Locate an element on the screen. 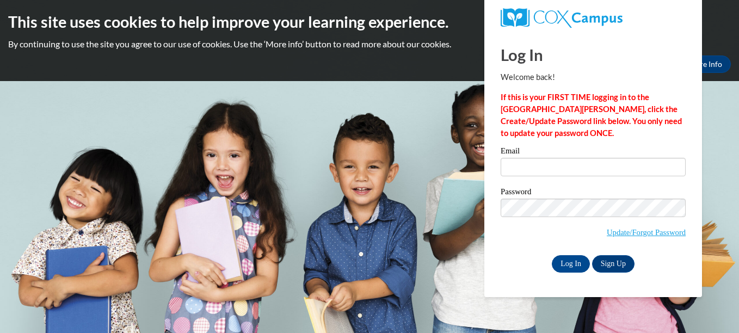 The image size is (739, 333). p: Welcome back! is located at coordinates (593, 77).